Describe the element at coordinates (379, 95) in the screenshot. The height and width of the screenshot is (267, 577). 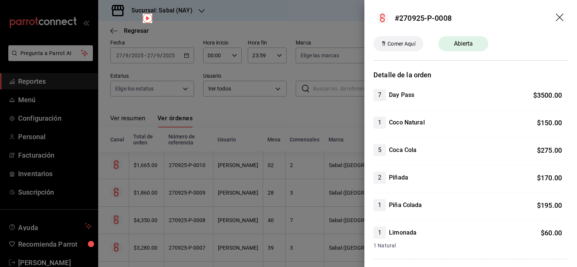
I see `span: 7` at that location.